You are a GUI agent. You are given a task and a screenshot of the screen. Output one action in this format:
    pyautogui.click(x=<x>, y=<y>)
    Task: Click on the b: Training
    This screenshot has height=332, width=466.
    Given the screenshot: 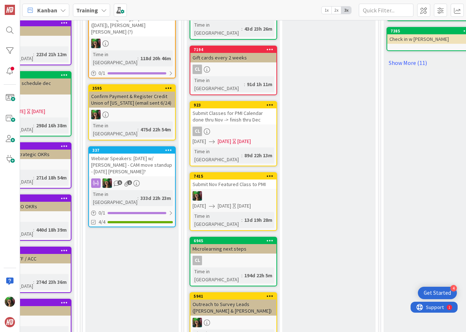 What is the action you would take?
    pyautogui.click(x=87, y=10)
    